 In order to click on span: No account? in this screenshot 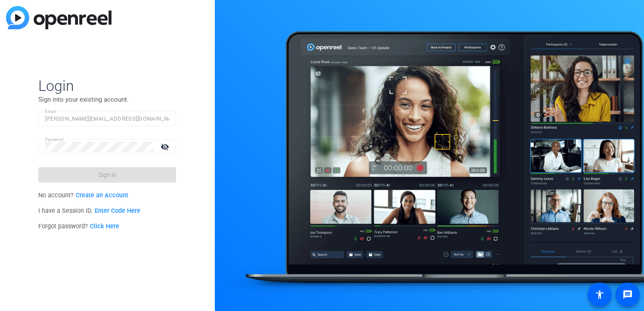, I will do `click(83, 195)`.